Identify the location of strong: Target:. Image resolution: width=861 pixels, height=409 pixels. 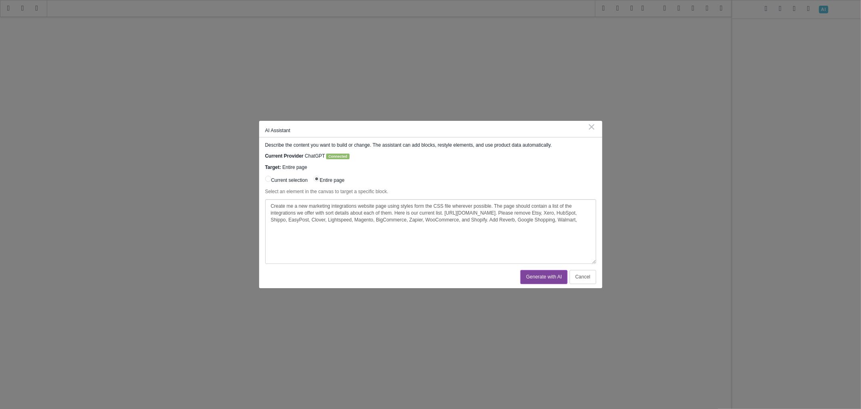
(273, 167).